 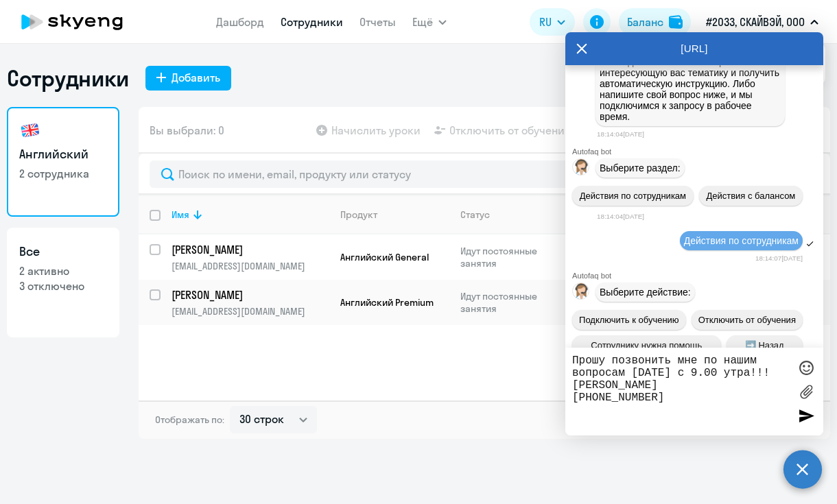 What do you see at coordinates (63, 286) in the screenshot?
I see `p: 3 отключено` at bounding box center [63, 286].